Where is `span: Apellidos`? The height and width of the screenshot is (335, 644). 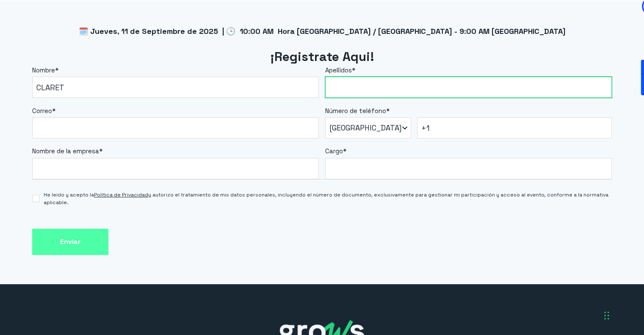
span: Apellidos is located at coordinates (338, 70).